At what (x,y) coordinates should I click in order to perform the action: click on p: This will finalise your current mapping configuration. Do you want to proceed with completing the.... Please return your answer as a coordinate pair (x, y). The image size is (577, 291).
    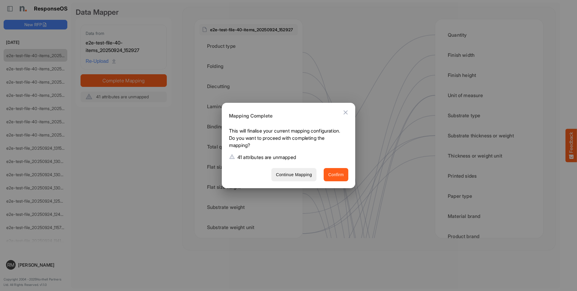
    Looking at the image, I should click on (286, 139).